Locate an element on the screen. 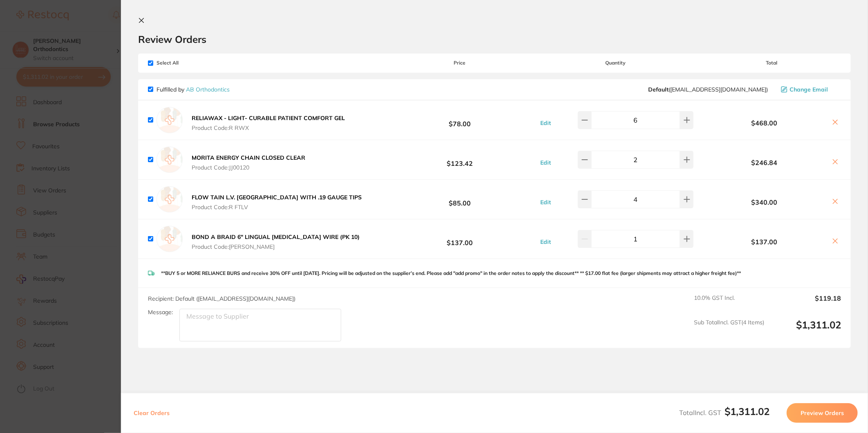  output: $1,311.02 is located at coordinates (806, 330).